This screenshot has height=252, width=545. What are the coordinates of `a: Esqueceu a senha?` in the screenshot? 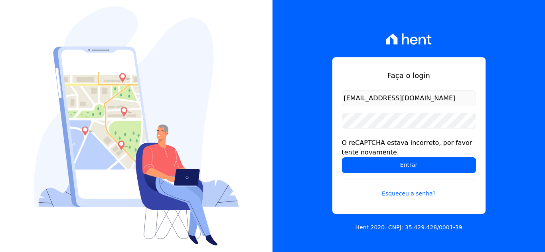 It's located at (409, 189).